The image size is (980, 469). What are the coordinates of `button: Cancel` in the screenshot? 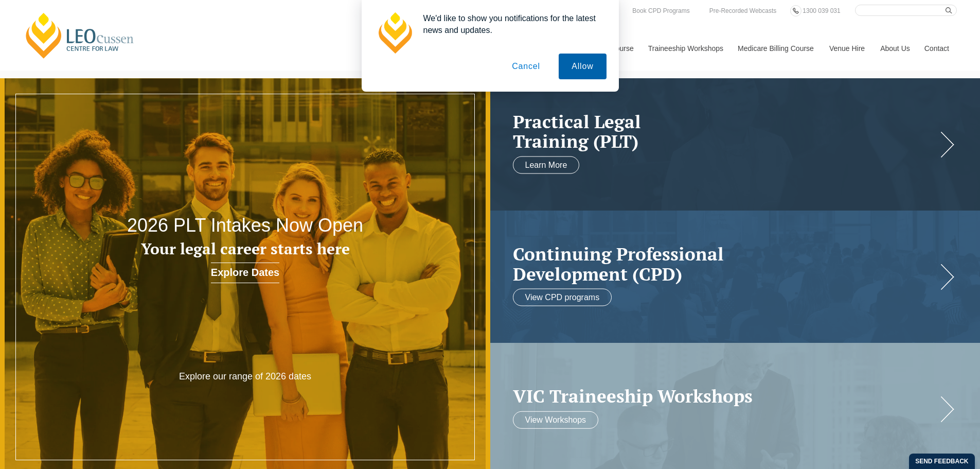 It's located at (526, 66).